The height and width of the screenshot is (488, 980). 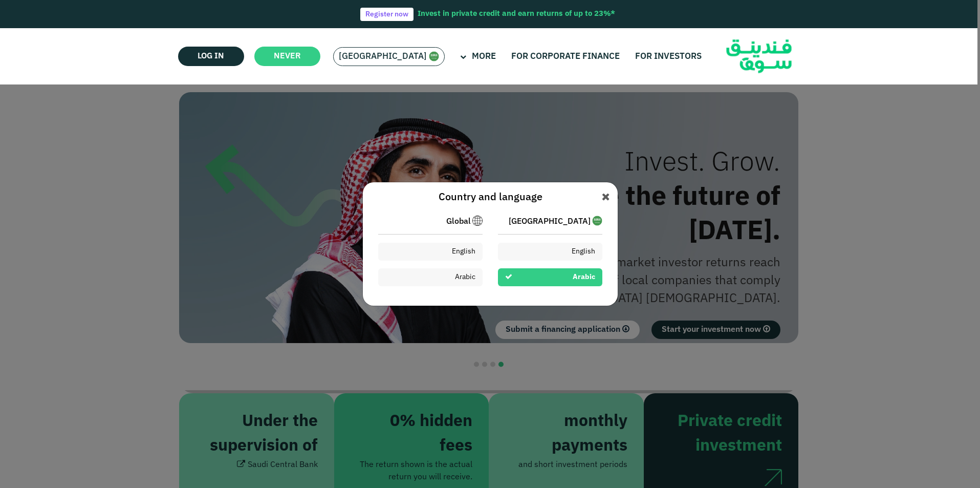 What do you see at coordinates (565, 56) in the screenshot?
I see `a: For corporate finance` at bounding box center [565, 56].